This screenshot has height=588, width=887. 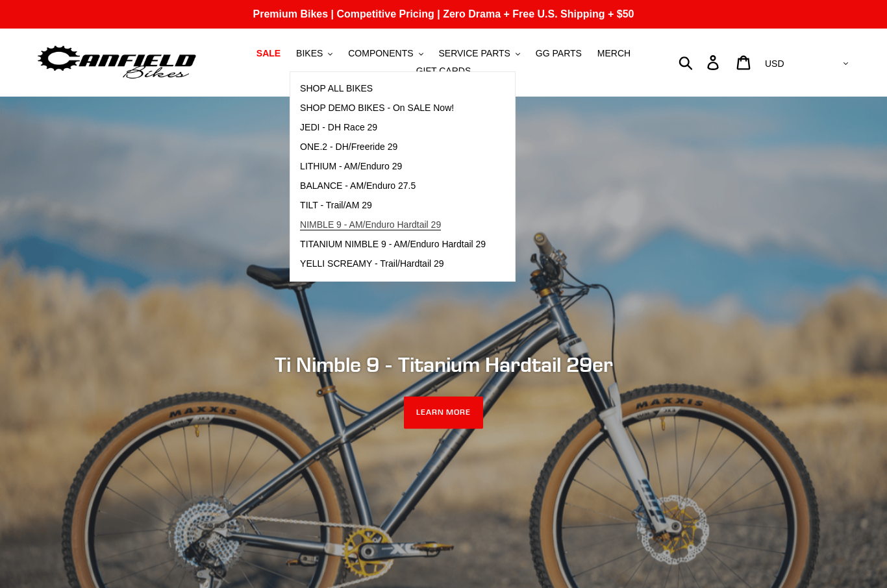 What do you see at coordinates (309, 53) in the screenshot?
I see `span: BIKES` at bounding box center [309, 53].